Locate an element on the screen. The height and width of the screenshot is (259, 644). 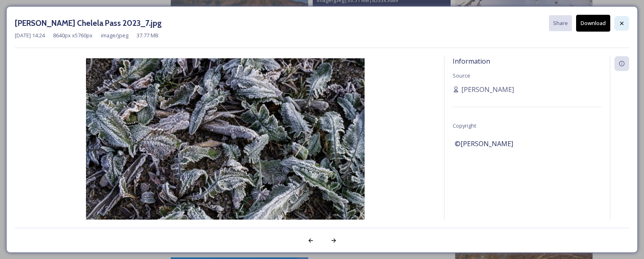
span: Source is located at coordinates (461, 76).